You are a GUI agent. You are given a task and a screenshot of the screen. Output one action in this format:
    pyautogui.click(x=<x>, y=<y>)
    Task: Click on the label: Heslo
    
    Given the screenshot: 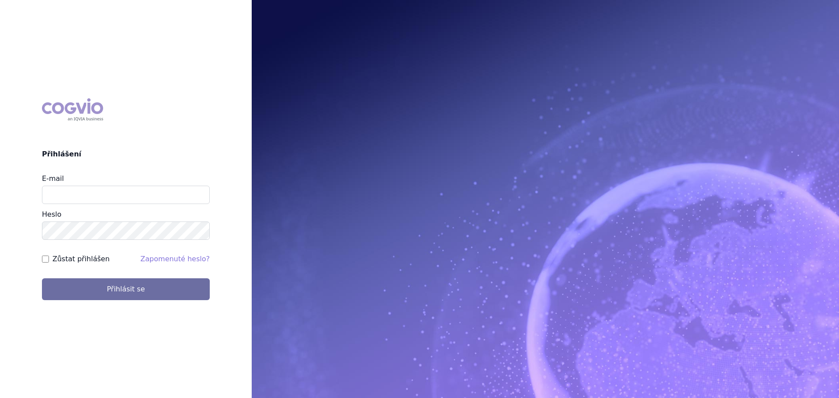 What is the action you would take?
    pyautogui.click(x=52, y=214)
    